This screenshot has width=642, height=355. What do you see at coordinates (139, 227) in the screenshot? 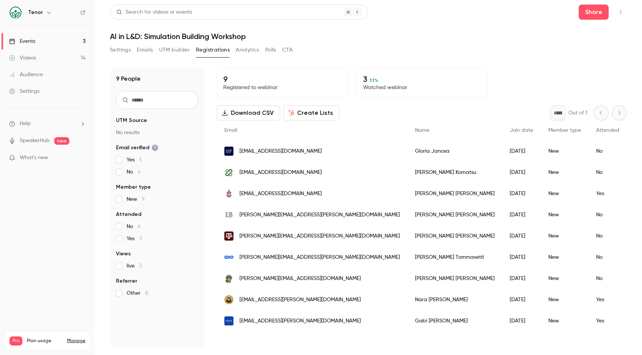
I see `span: 6` at bounding box center [139, 227].